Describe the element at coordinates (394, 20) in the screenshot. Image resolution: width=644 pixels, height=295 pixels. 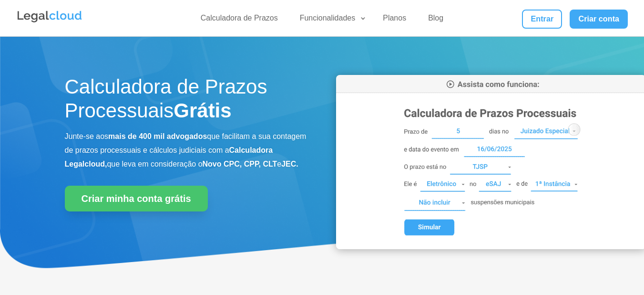
I see `a: Planos` at that location.